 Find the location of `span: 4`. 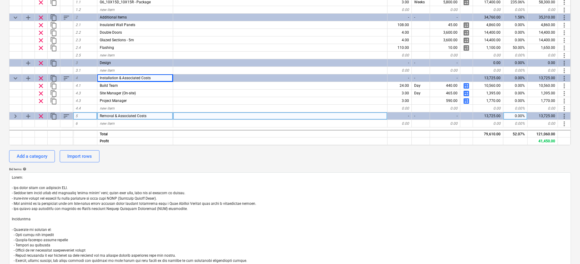

span: 4 is located at coordinates (76, 78).